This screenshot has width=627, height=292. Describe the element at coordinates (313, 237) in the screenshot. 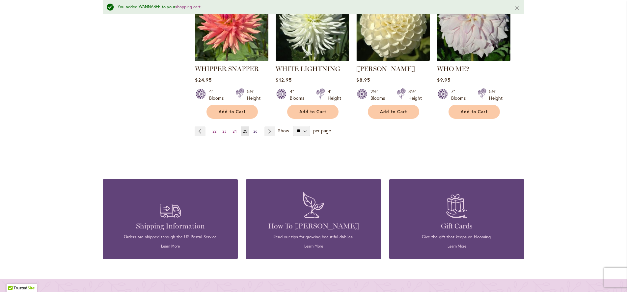

I see `p: Read our tips for growing beautiful dahlias.` at that location.